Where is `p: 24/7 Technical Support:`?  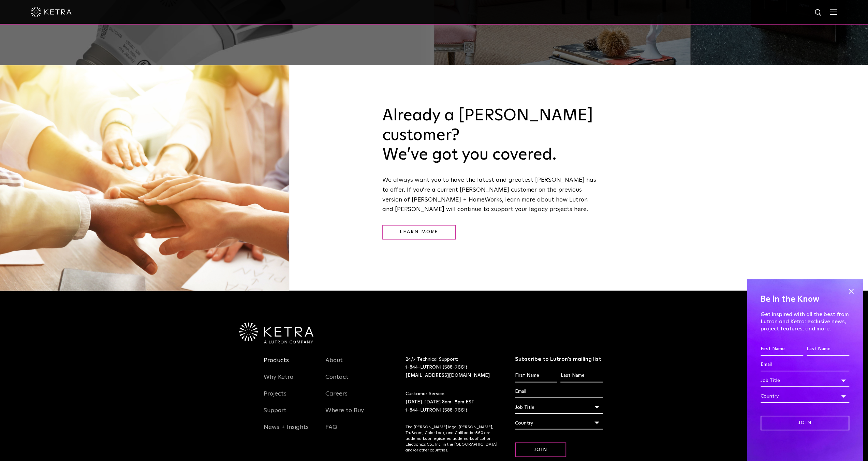 p: 24/7 Technical Support: is located at coordinates (452, 367).